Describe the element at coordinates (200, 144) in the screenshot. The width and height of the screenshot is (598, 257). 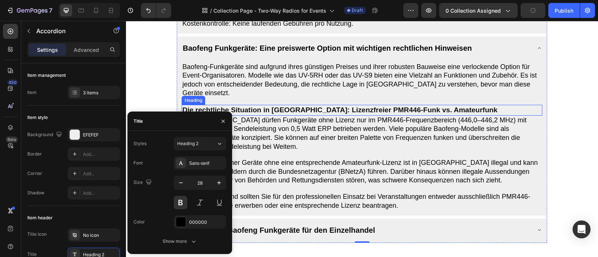
I see `button: Heading 2` at that location.